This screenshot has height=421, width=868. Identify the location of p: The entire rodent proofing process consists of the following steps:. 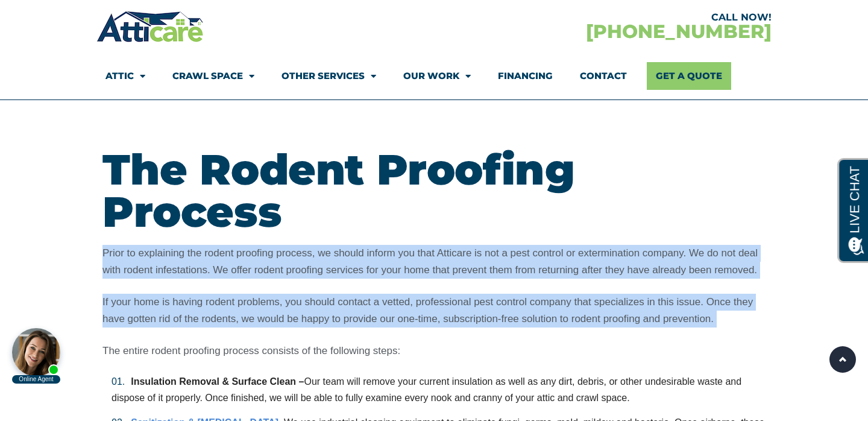
(434, 351).